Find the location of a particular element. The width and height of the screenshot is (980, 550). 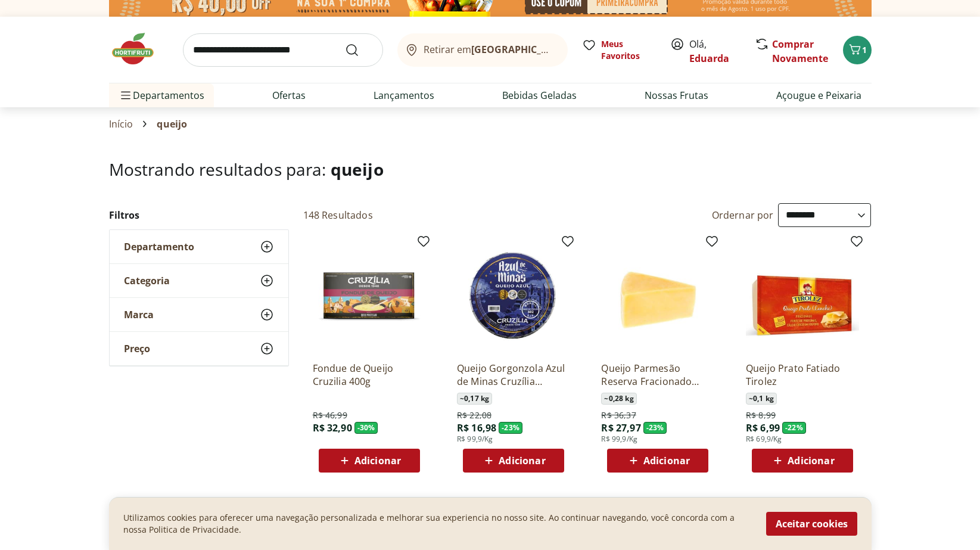

span: R$ 46,99 is located at coordinates (330, 415).